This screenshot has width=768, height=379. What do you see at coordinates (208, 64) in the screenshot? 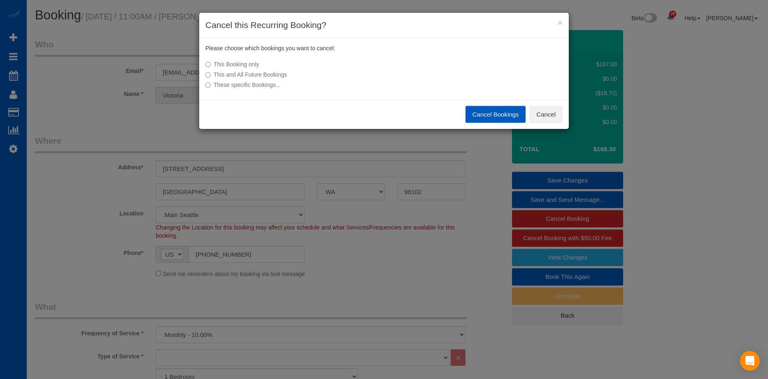
I see `input: This Booking only` at bounding box center [208, 64].